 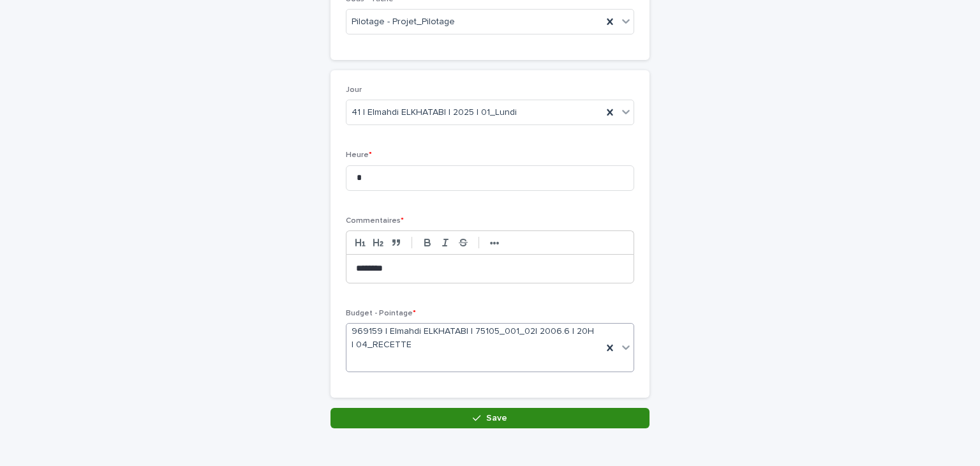 What do you see at coordinates (381, 313) in the screenshot?
I see `span: Budget - Pointage` at bounding box center [381, 313].